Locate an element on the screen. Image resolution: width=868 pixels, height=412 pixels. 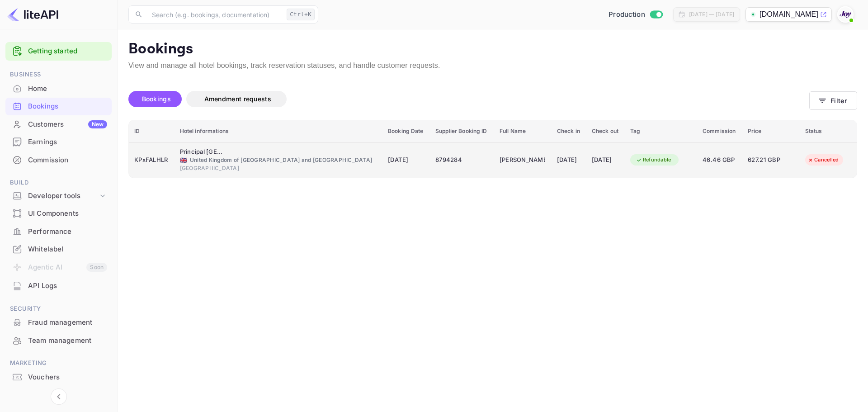
span: Security is located at coordinates (59, 309).